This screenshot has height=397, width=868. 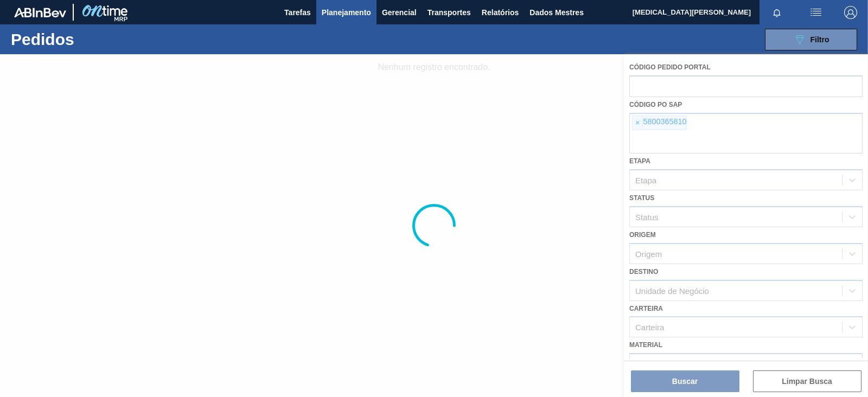 I want to click on img: ações do usuário, so click(x=816, y=12).